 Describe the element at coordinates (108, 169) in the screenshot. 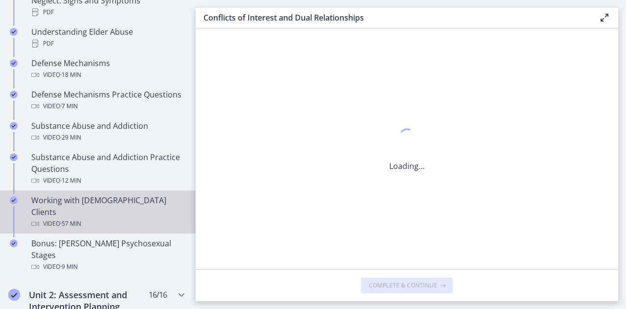

I see `div: Substance Abuse and Addiction Practice Questions` at that location.